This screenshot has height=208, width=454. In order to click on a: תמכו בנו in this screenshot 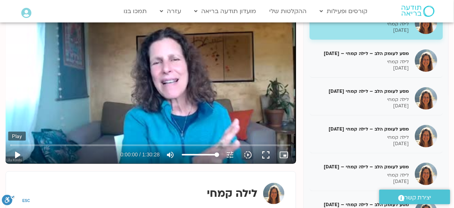, I will do `click(136, 11)`.